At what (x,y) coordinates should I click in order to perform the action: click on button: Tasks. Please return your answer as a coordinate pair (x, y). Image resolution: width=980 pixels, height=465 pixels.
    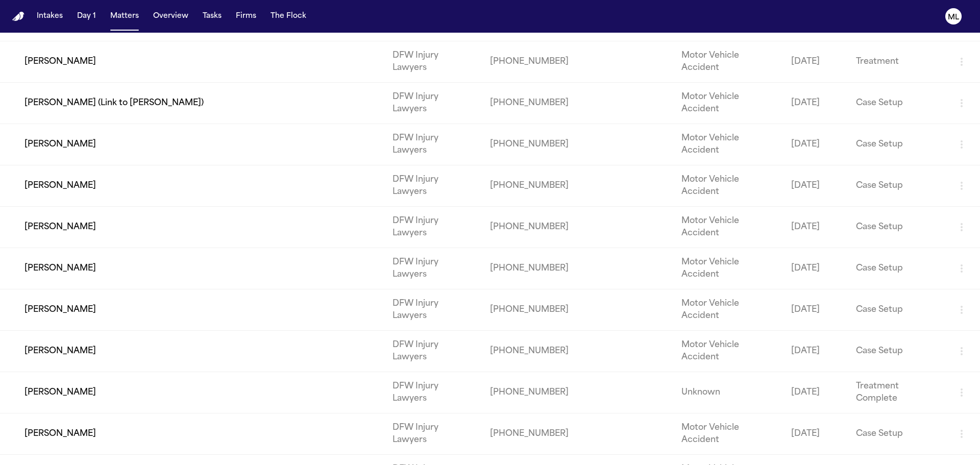
    Looking at the image, I should click on (212, 16).